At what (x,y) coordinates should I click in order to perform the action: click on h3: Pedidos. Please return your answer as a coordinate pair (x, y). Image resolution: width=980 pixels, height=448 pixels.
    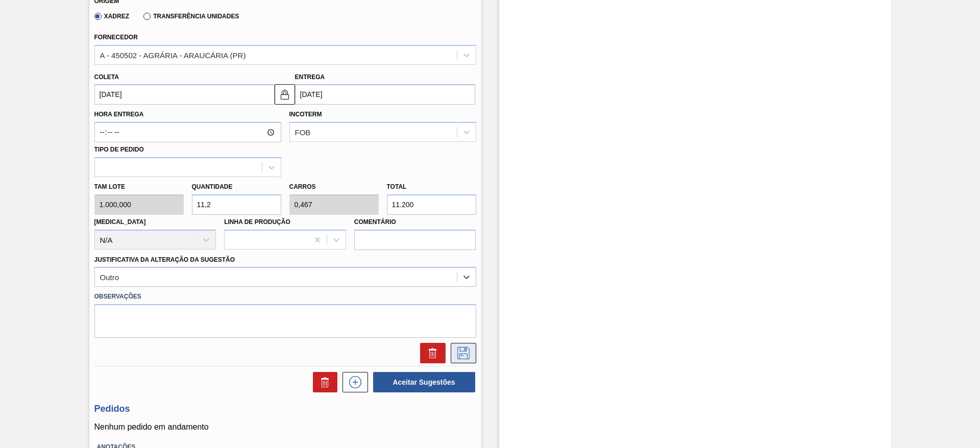
    Looking at the image, I should click on (286, 409).